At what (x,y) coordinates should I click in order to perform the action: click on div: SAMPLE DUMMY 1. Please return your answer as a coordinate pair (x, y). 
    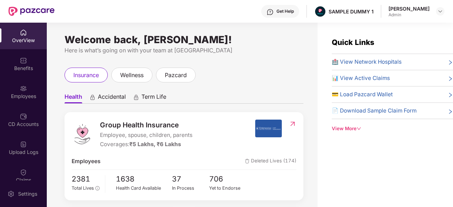
    Looking at the image, I should click on (351, 11).